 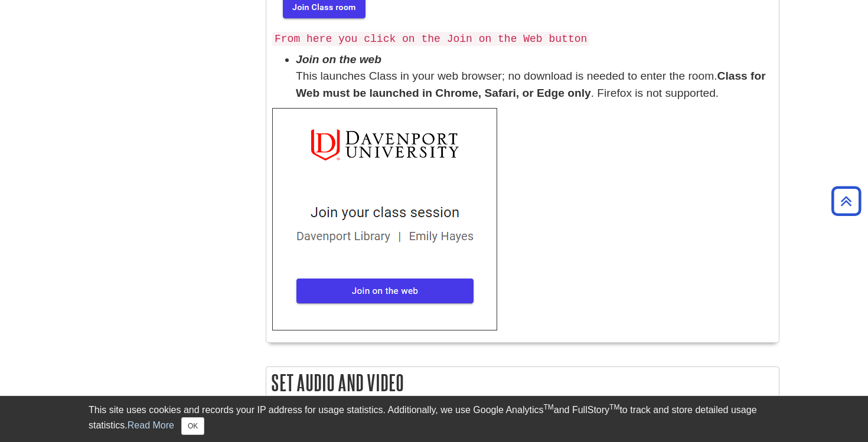 What do you see at coordinates (534, 77) in the screenshot?
I see `li: This launches Class in your web browser; no download is needed to enter the room. . Firefox is no...` at bounding box center [534, 77].